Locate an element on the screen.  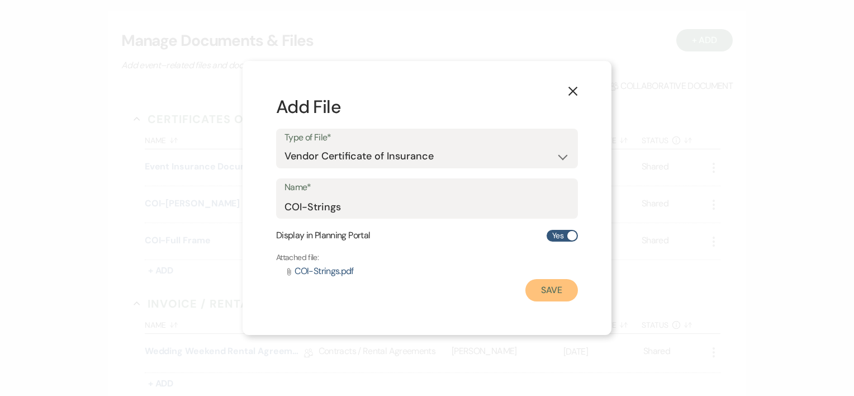
span: COI-Strings.pdf is located at coordinates (323, 270).